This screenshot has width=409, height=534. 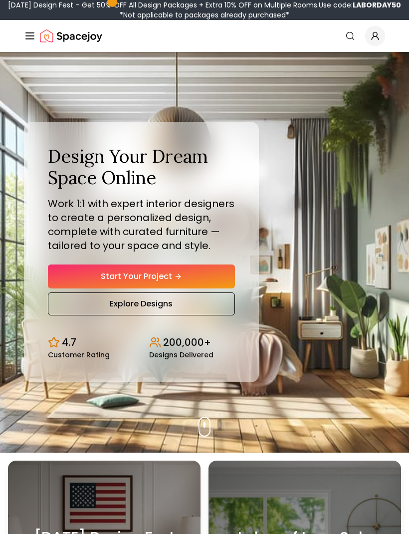 I want to click on nav: Global, so click(x=204, y=36).